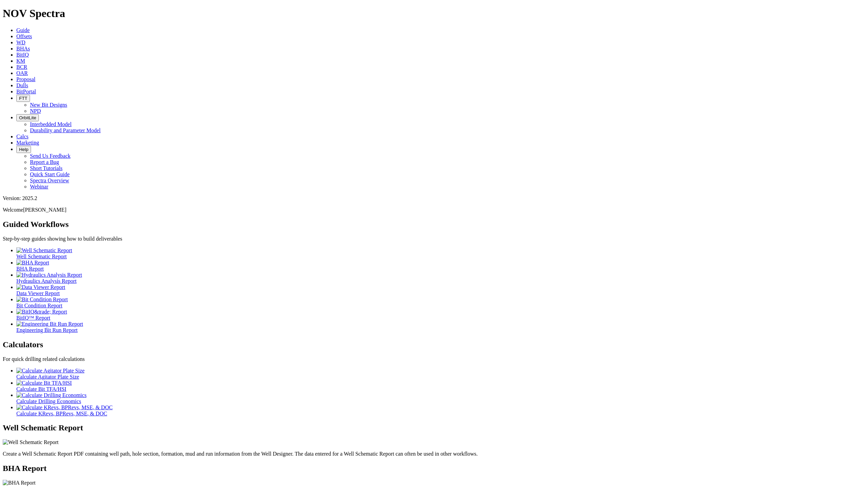 The height and width of the screenshot is (488, 868). What do you see at coordinates (434, 239) in the screenshot?
I see `p: Step-by-step guides showing how to build deliverables` at bounding box center [434, 239].